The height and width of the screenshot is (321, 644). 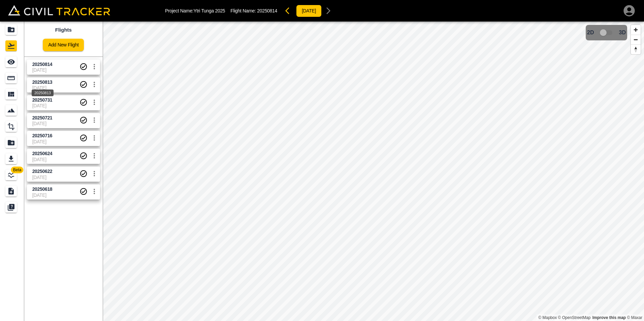 What do you see at coordinates (634, 318) in the screenshot?
I see `a: Maxar` at bounding box center [634, 318].